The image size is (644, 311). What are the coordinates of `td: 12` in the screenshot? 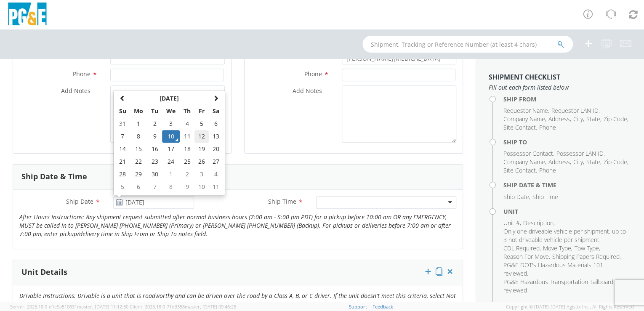 It's located at (201, 136).